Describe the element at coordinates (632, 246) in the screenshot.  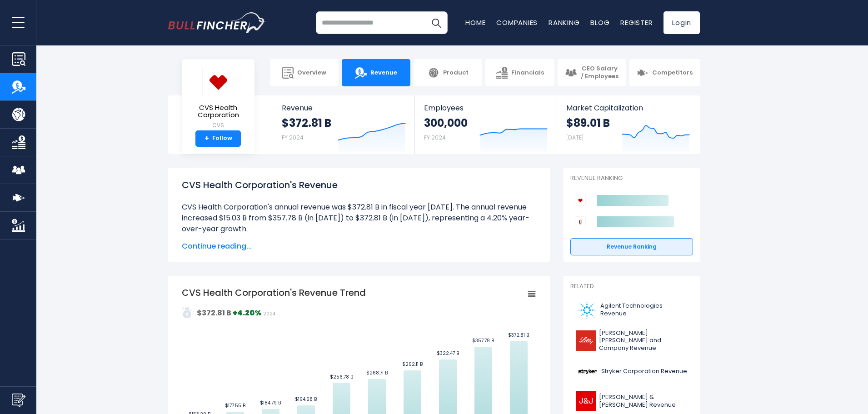
I see `a: Revenue Ranking` at that location.